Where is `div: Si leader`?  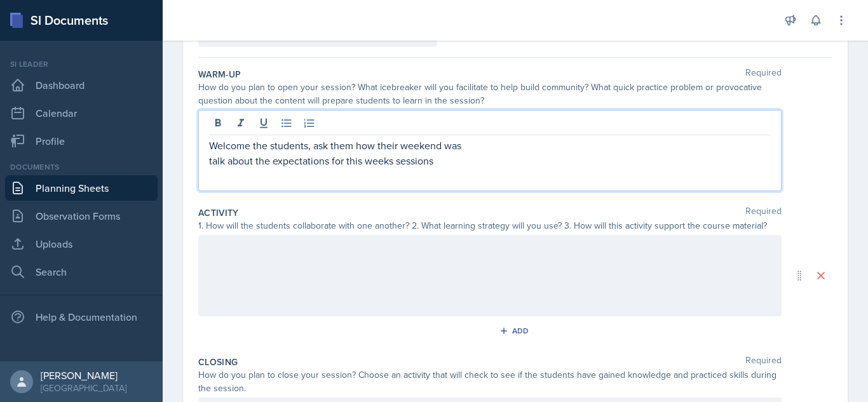
div: Si leader is located at coordinates (81, 64).